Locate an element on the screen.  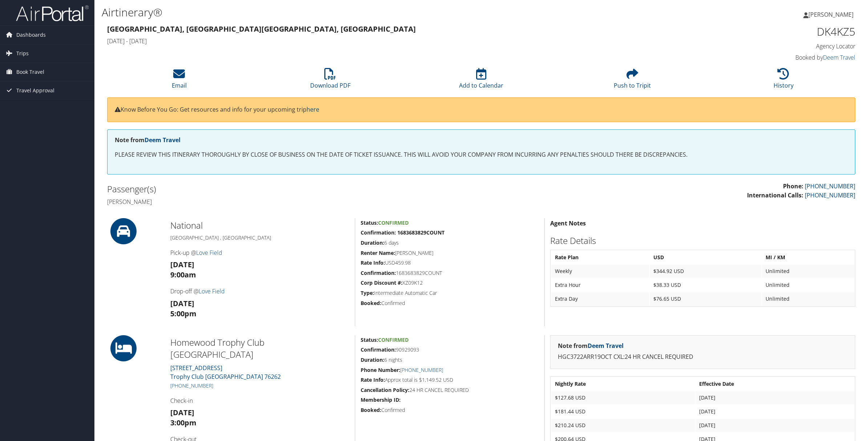
h5: Approx total is $1,149.52 USD is located at coordinates (450, 380).